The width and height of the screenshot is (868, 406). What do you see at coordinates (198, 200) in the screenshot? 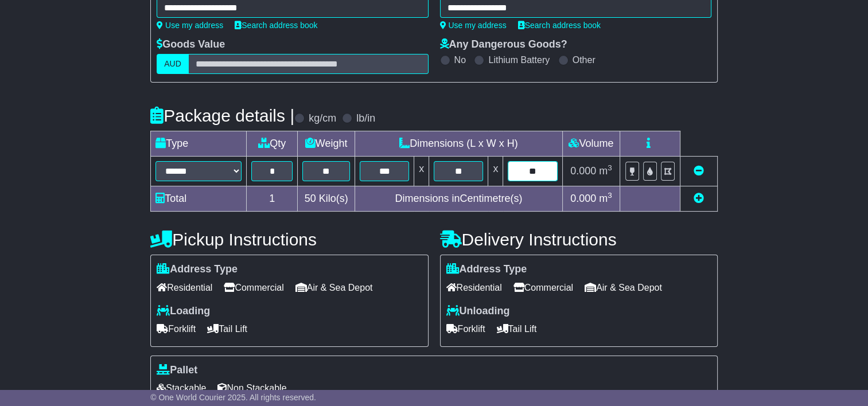
I see `td: Total` at bounding box center [198, 200].